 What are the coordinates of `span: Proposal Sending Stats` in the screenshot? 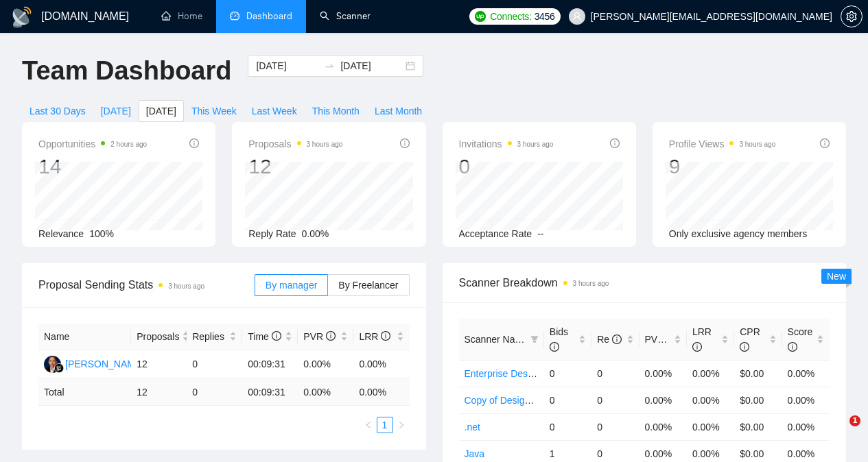 It's located at (146, 284).